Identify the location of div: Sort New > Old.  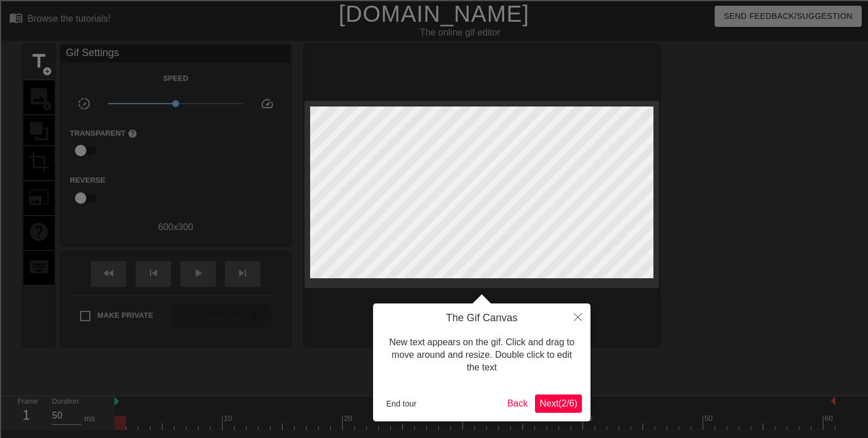
(433, 20).